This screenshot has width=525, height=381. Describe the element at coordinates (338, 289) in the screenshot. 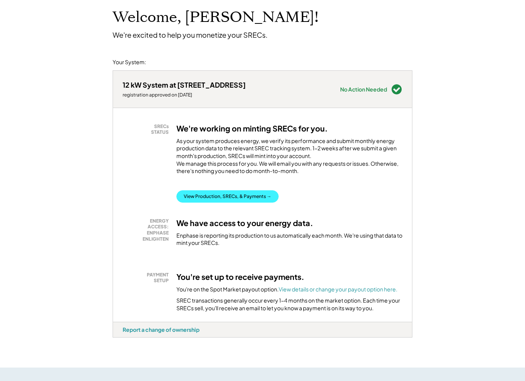

I see `a: View details or change your payout option here.` at that location.